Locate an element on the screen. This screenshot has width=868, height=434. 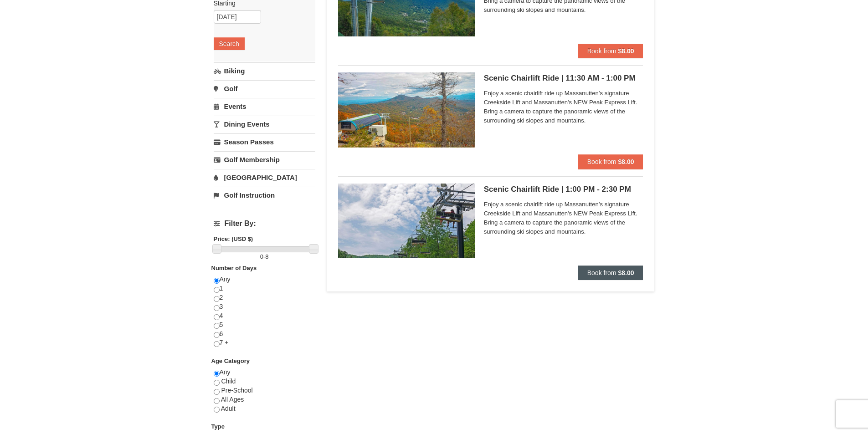
div: Any is located at coordinates (264, 395).